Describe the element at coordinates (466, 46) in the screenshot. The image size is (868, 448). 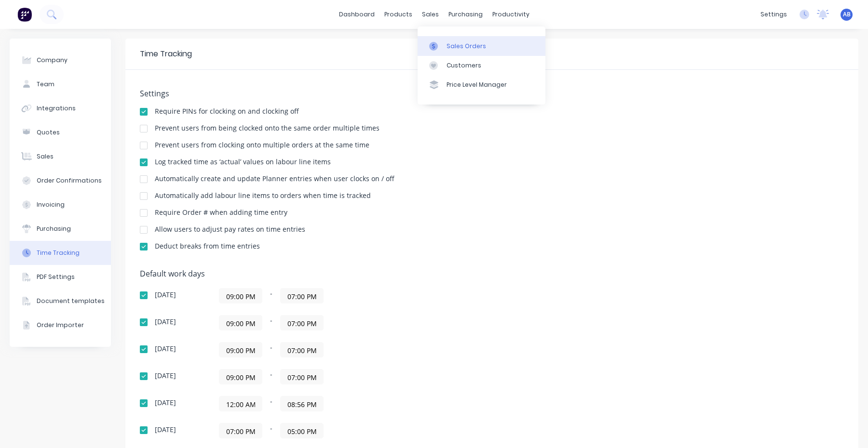
I see `div: Sales Orders` at that location.